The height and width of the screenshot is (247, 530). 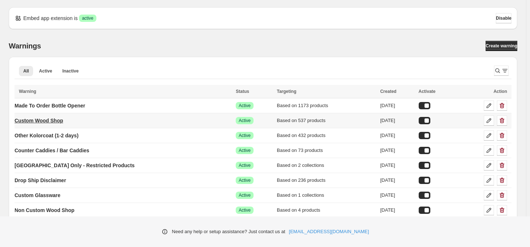 What do you see at coordinates (52, 150) in the screenshot?
I see `a: Counter Caddies / Bar Caddies` at bounding box center [52, 150].